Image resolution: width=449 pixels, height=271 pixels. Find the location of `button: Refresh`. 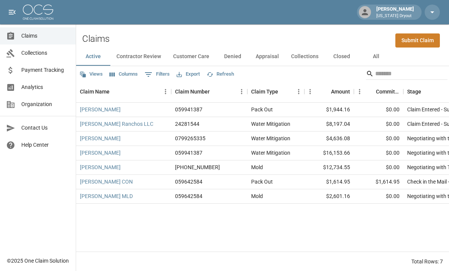

button: Refresh is located at coordinates (220, 74).